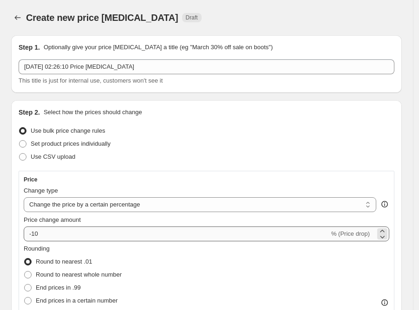 The height and width of the screenshot is (310, 419). Describe the element at coordinates (176, 234) in the screenshot. I see `input: -15` at that location.